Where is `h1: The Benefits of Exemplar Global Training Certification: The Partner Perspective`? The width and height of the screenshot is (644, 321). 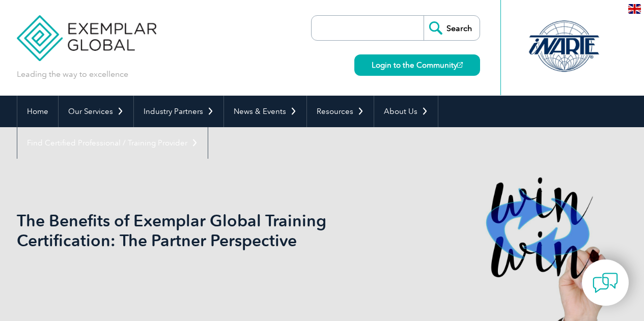
h1: The Benefits of Exemplar Global Training Certification: The Partner Perspective is located at coordinates (213, 230).